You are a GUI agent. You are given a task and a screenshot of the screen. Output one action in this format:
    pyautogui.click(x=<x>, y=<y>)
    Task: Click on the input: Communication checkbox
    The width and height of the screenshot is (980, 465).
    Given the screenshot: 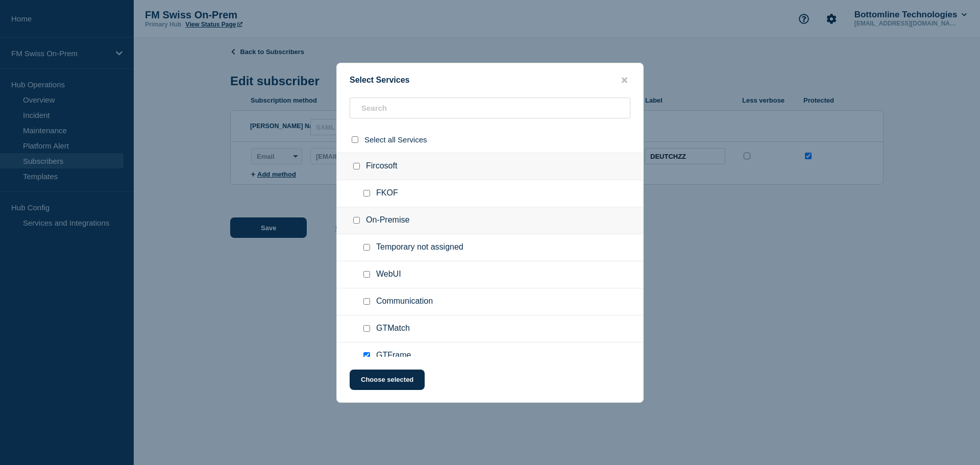 What is the action you would take?
    pyautogui.click(x=366, y=301)
    